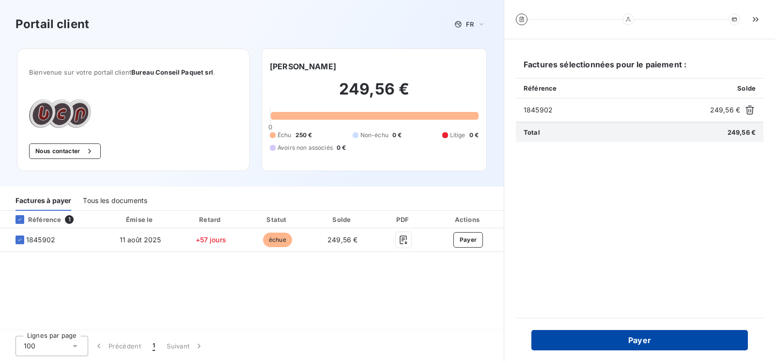  I want to click on div: Émise le, so click(140, 219).